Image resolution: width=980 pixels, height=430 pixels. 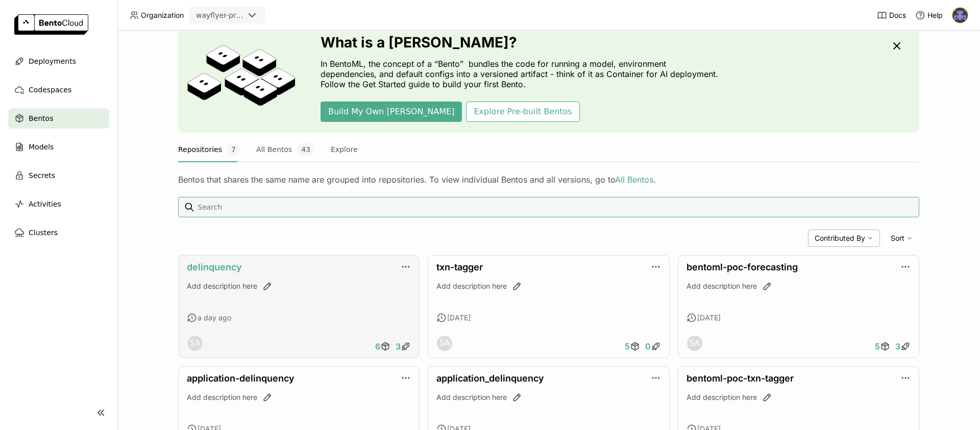 What do you see at coordinates (556, 207) in the screenshot?
I see `input: Search` at bounding box center [556, 207].